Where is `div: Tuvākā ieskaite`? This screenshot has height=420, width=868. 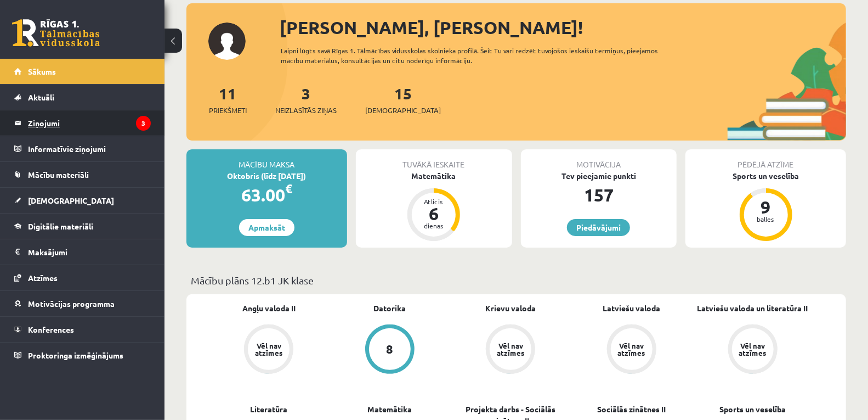 div: Tuvākā ieskaite is located at coordinates (434, 159).